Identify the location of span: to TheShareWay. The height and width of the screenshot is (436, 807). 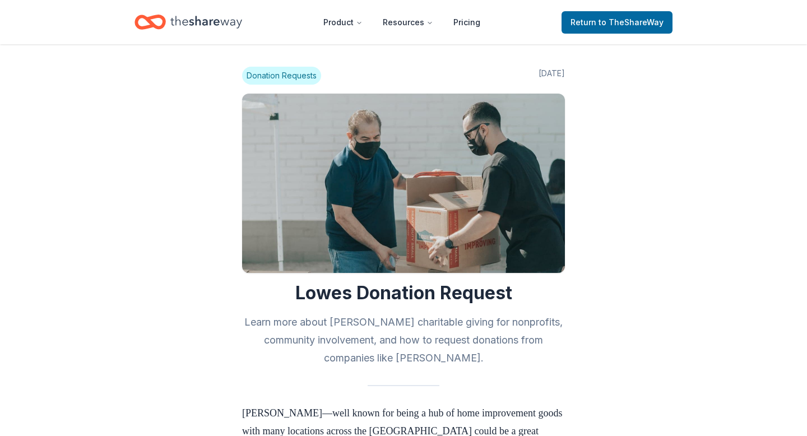
(631, 22).